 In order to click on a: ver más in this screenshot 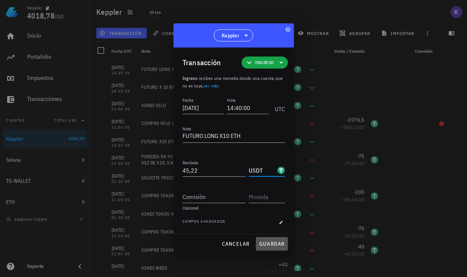, I will do `click(211, 85)`.